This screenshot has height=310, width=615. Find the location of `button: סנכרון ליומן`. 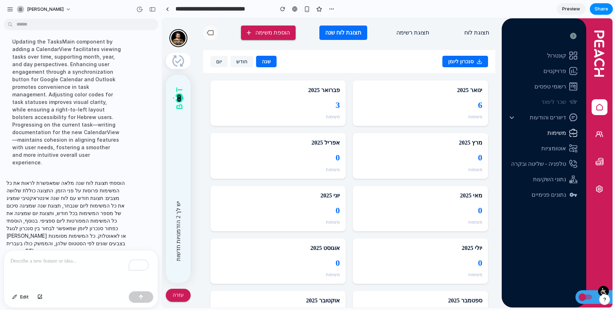

button: סנכרון ליומן is located at coordinates (303, 43).